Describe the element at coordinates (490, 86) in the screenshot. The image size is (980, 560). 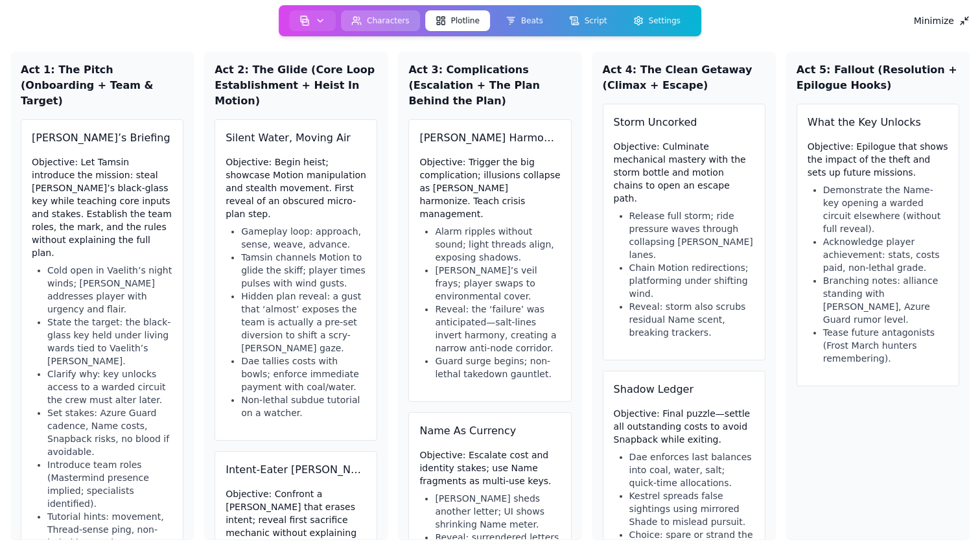
I see `h2: Act 3: Complications (Escalation + The Plan Behind the Plan)` at that location.